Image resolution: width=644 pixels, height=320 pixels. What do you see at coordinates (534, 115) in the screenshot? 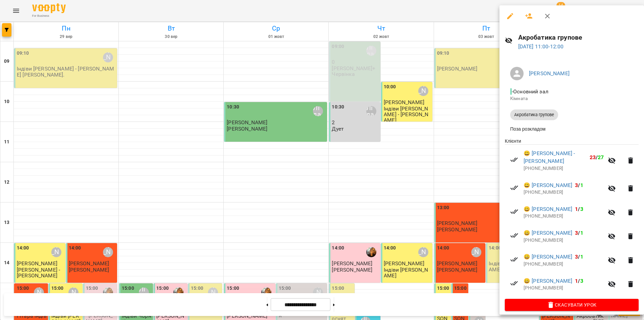
I see `span: Акробатика групове` at bounding box center [534, 115].